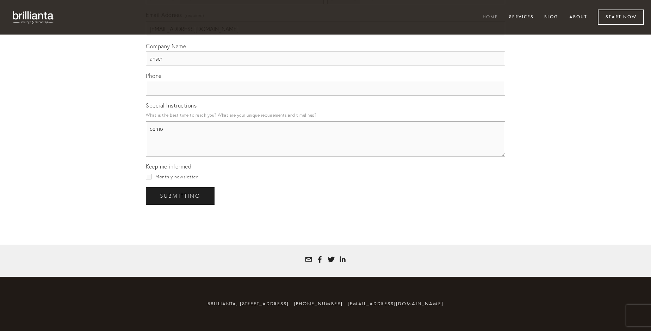  Describe the element at coordinates (33, 17) in the screenshot. I see `img: brillianta - research, strategy, marketing` at that location.